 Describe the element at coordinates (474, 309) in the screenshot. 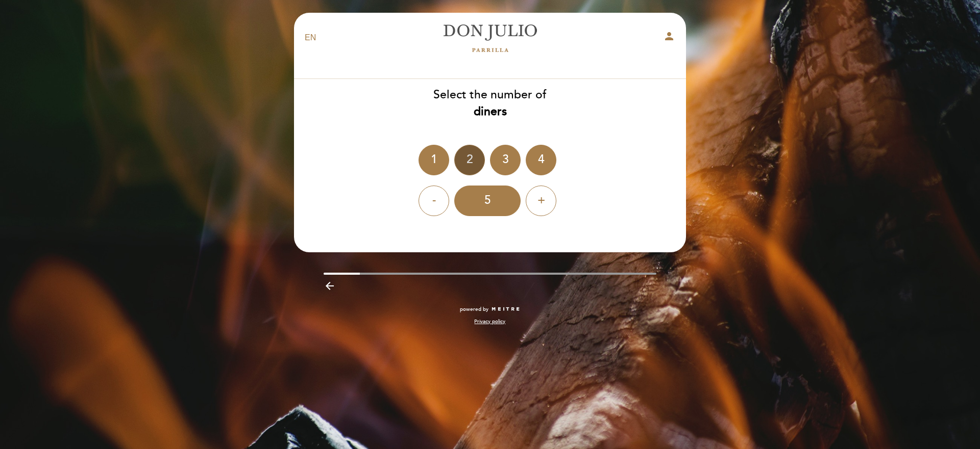

I see `span: powered by` at that location.